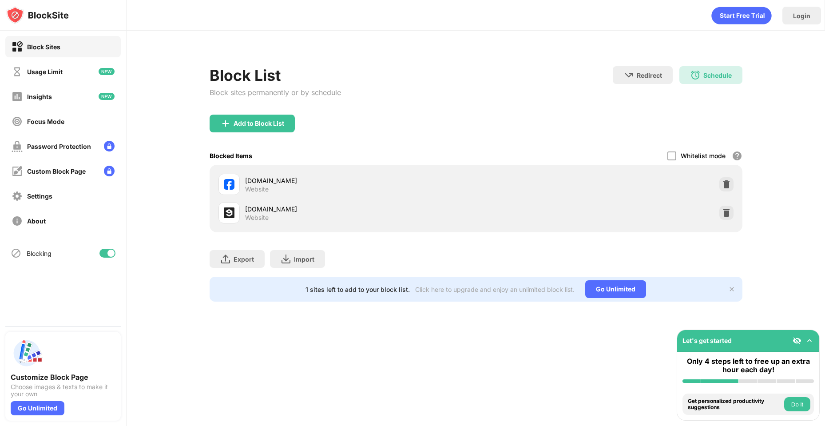  I want to click on img: x-button.svg, so click(732, 289).